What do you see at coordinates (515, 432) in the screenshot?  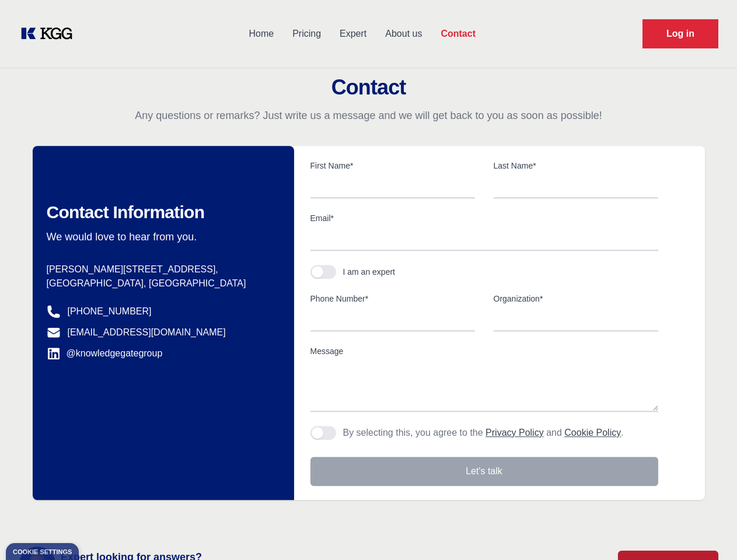 I see `a: Privacy Policy` at bounding box center [515, 432].